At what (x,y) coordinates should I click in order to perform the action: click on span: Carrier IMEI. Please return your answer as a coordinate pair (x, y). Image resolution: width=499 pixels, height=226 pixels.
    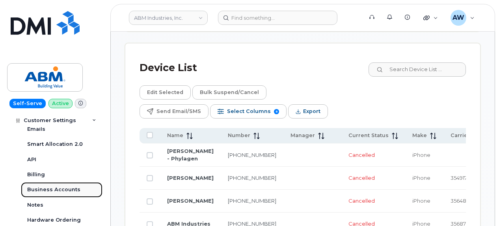
    Looking at the image, I should click on (467, 135).